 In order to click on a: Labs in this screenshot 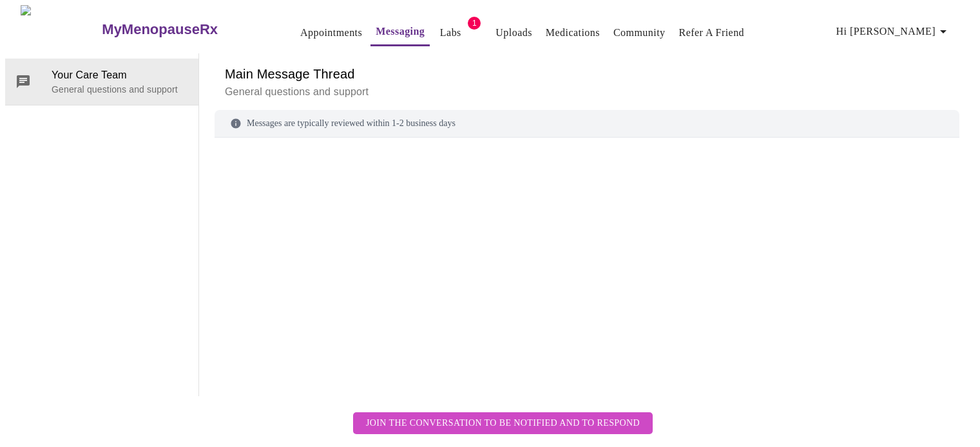, I will do `click(450, 33)`.